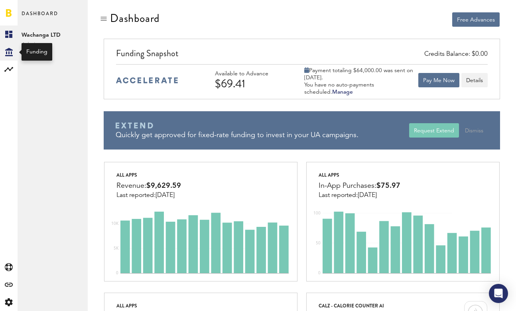 The image size is (516, 311). What do you see at coordinates (474, 130) in the screenshot?
I see `button: Dismiss` at bounding box center [474, 130].